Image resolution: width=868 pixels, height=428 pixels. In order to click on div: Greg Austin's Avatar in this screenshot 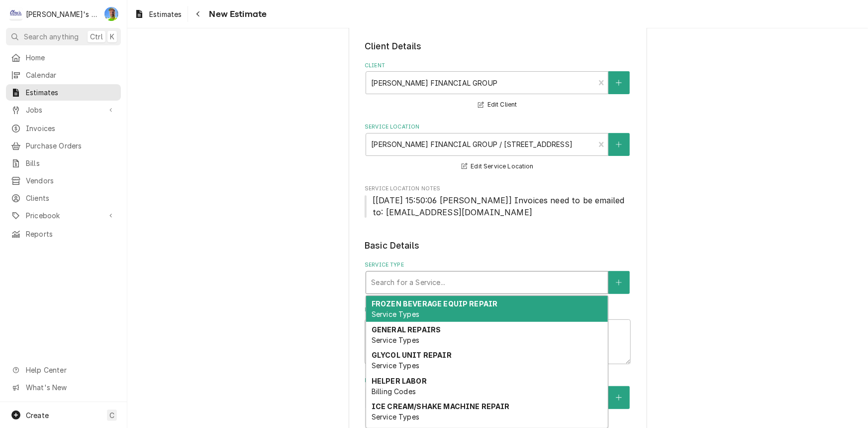, I will do `click(112, 14)`.